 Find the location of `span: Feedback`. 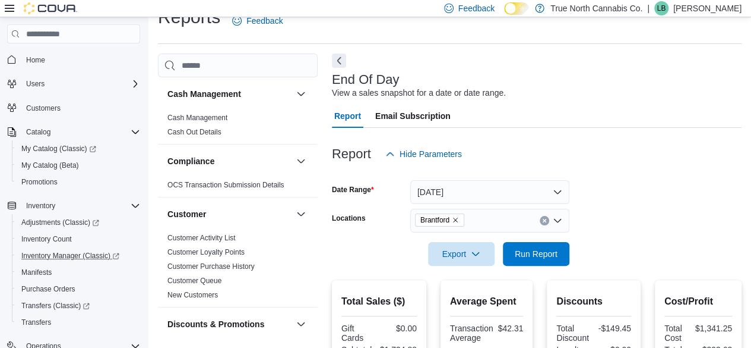

span: Feedback is located at coordinates (476, 8).